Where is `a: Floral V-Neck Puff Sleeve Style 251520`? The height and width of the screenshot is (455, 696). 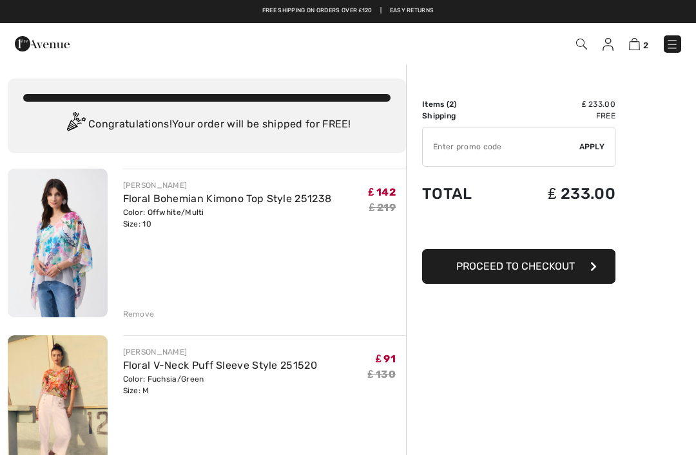 a: Floral V-Neck Puff Sleeve Style 251520 is located at coordinates (220, 365).